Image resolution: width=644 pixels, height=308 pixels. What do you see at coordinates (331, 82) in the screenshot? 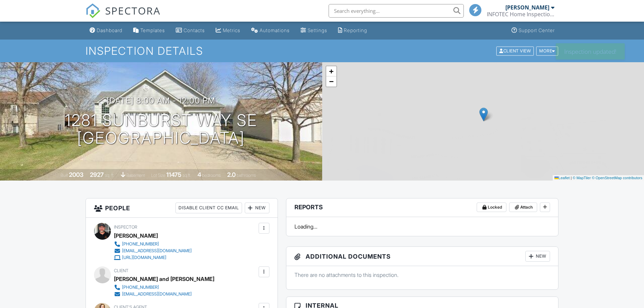
I see `a: Zoom out` at bounding box center [331, 82].